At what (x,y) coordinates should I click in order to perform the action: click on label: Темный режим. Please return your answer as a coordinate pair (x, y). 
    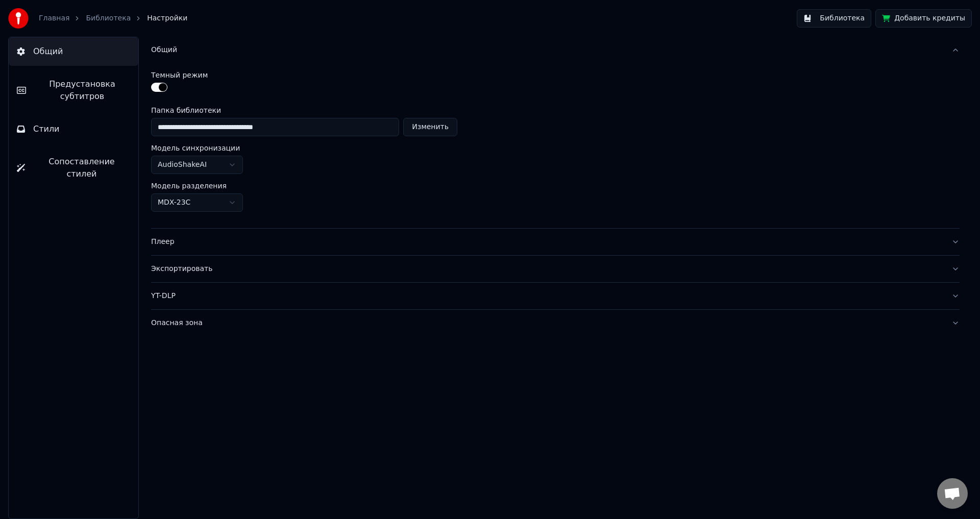
    Looking at the image, I should click on (180, 75).